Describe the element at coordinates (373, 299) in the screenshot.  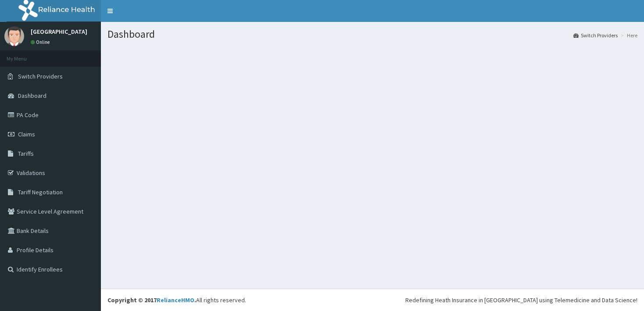
I see `footer: All rights reserved.` at that location.